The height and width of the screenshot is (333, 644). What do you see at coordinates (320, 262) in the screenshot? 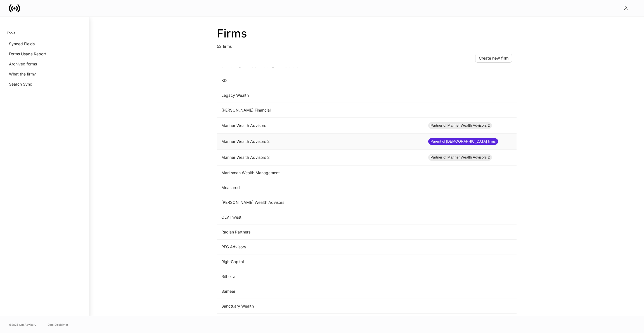
I see `td: RightCapital` at bounding box center [320, 262].